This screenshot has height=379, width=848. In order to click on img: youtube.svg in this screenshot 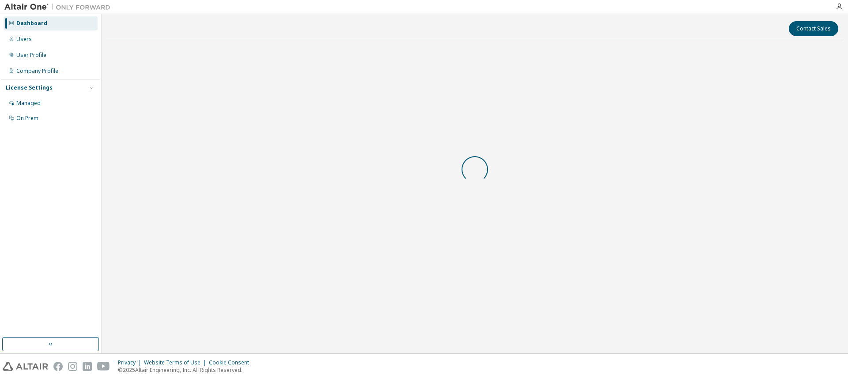, I will do `click(103, 366)`.